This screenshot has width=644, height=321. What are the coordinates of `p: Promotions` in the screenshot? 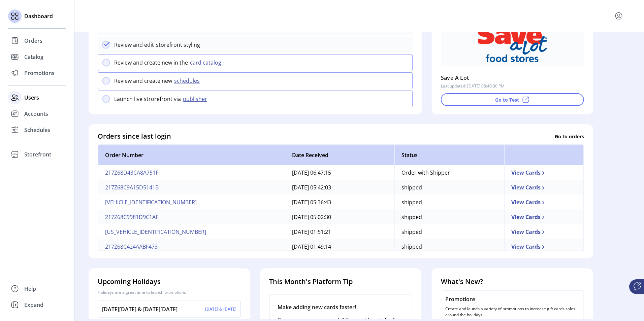 It's located at (513, 299).